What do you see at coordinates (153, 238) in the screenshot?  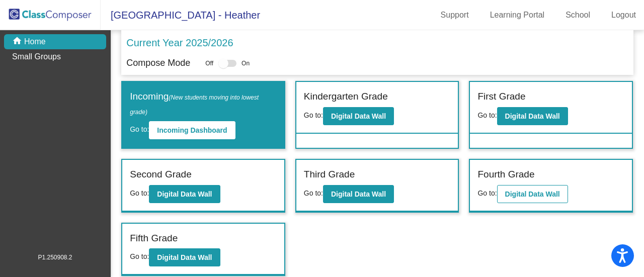 I see `label: Fifth Grade` at bounding box center [153, 238].